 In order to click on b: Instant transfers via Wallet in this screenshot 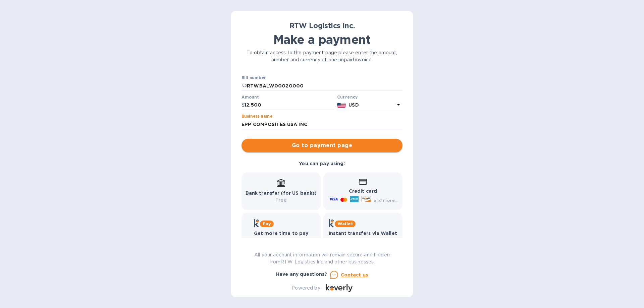, I will do `click(363, 234)`.